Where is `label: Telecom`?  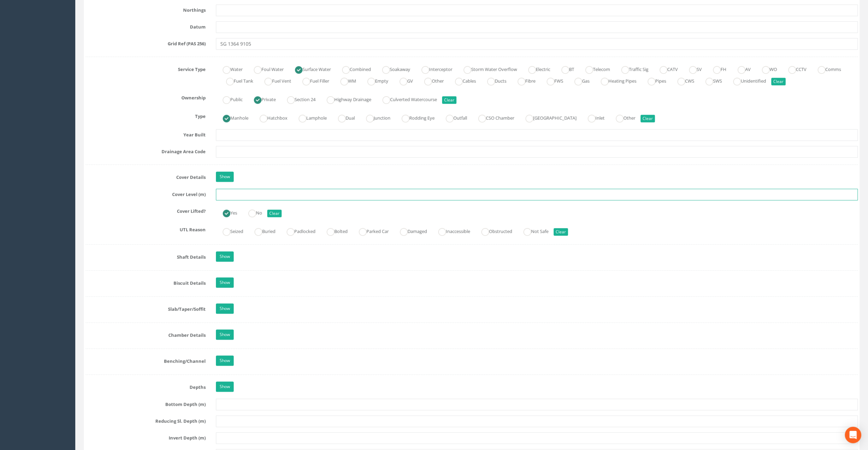 label: Telecom is located at coordinates (594, 68).